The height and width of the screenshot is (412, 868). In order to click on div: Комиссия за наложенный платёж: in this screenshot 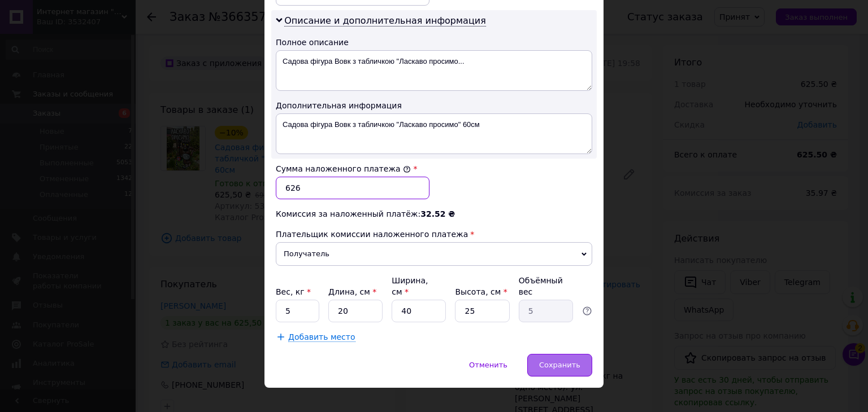, I will do `click(434, 214)`.